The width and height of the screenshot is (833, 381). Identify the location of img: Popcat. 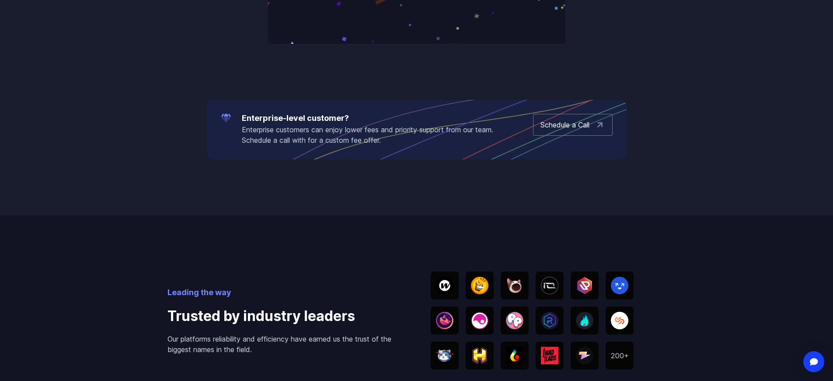
(515, 285).